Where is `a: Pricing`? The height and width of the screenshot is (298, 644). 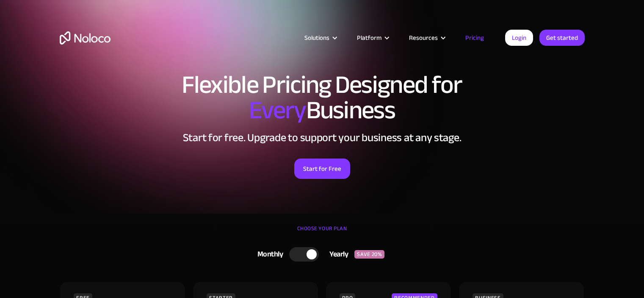
a: Pricing is located at coordinates (475, 38).